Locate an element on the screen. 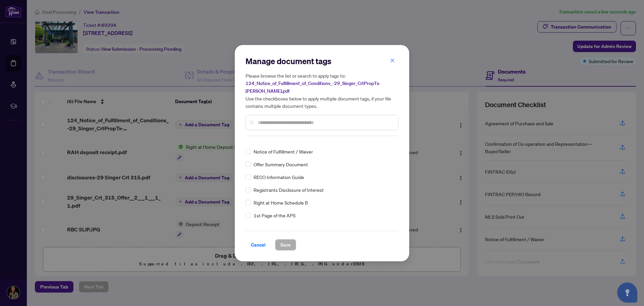  button: Open asap is located at coordinates (628, 292).